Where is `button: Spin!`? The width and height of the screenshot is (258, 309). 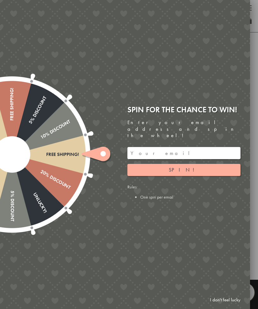 button: Spin! is located at coordinates (184, 170).